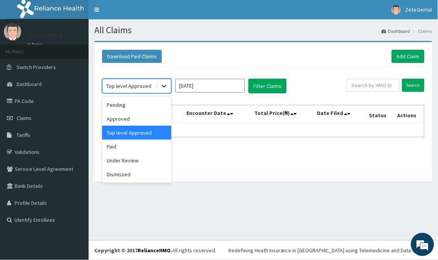 Image resolution: width=438 pixels, height=260 pixels. Describe the element at coordinates (137, 160) in the screenshot. I see `div: Under Review` at that location.